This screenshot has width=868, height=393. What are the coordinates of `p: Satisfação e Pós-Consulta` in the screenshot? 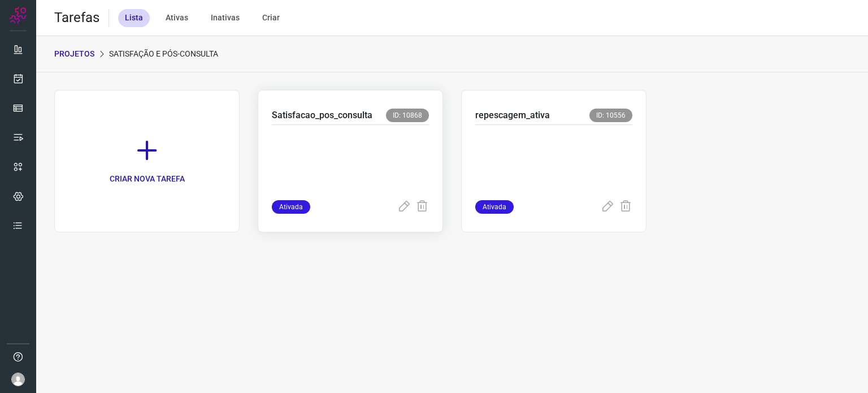 It's located at (163, 54).